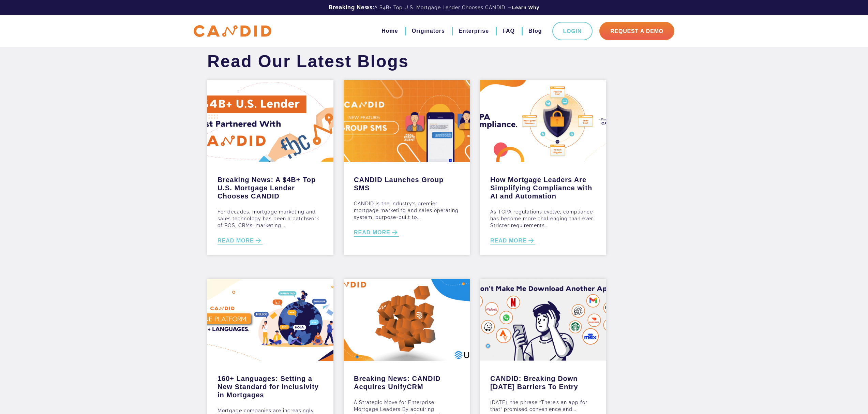  Describe the element at coordinates (407, 210) in the screenshot. I see `p: CANDID is the industry’s premier mortgage marketing and sales operating system, purpose-built to...` at that location.